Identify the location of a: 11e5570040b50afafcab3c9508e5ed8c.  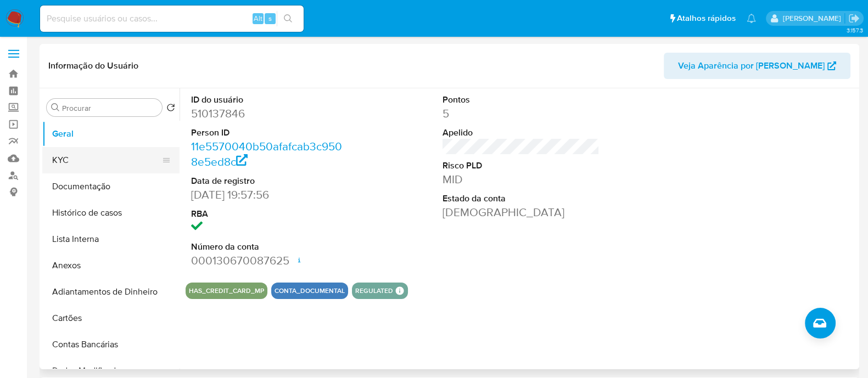
(267, 153).